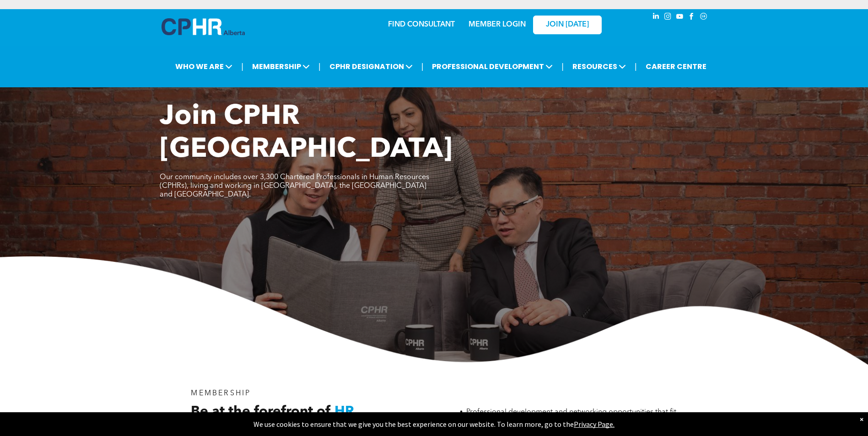 The height and width of the screenshot is (436, 868). I want to click on a: linkedin, so click(656, 17).